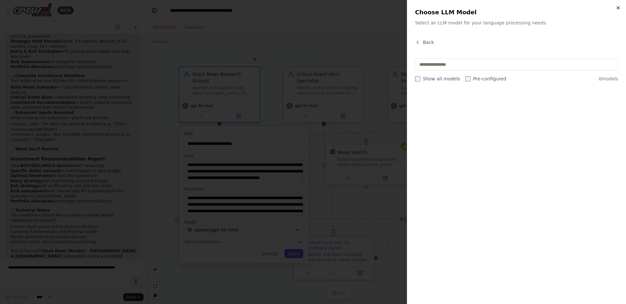  Describe the element at coordinates (417, 79) in the screenshot. I see `input: Show all models` at that location.